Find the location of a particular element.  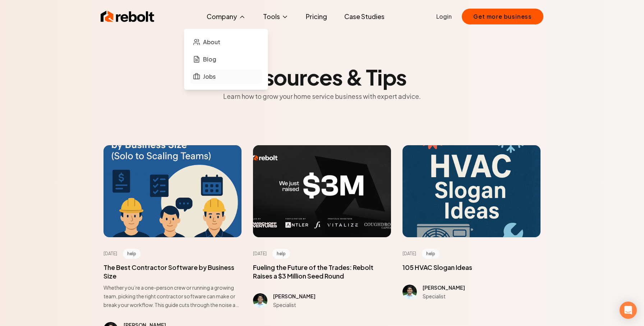

a: About is located at coordinates (226, 42).